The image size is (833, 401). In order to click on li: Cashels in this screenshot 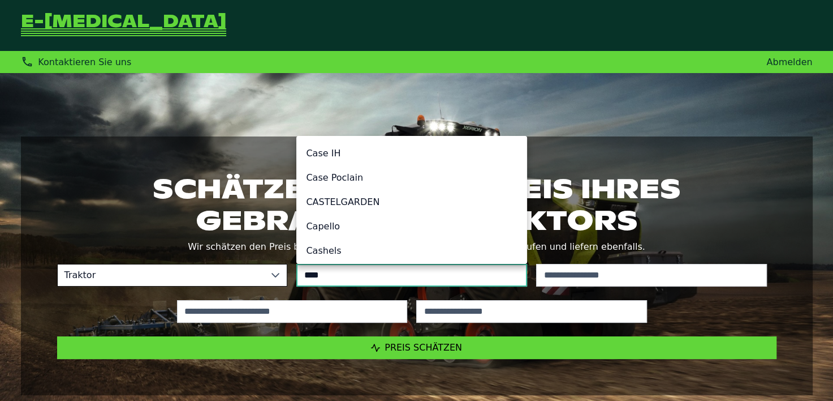, I will do `click(412, 250)`.